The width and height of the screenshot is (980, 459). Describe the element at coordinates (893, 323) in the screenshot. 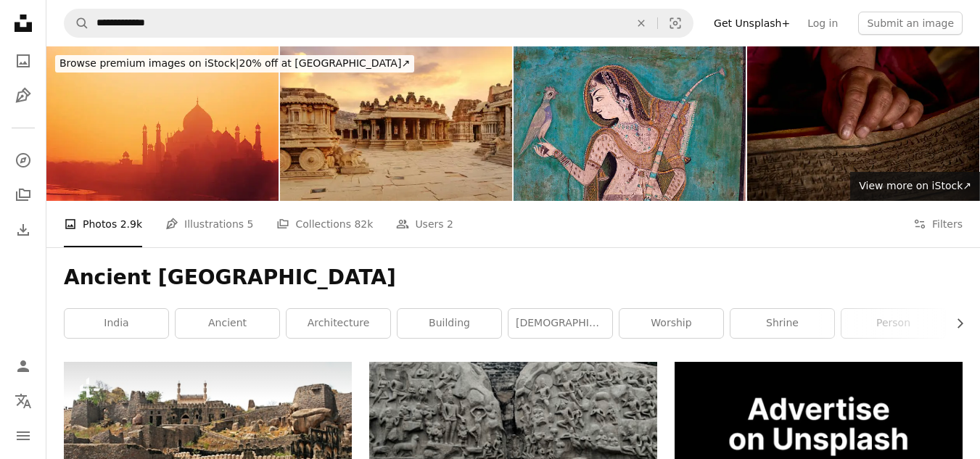

I see `a: person` at that location.